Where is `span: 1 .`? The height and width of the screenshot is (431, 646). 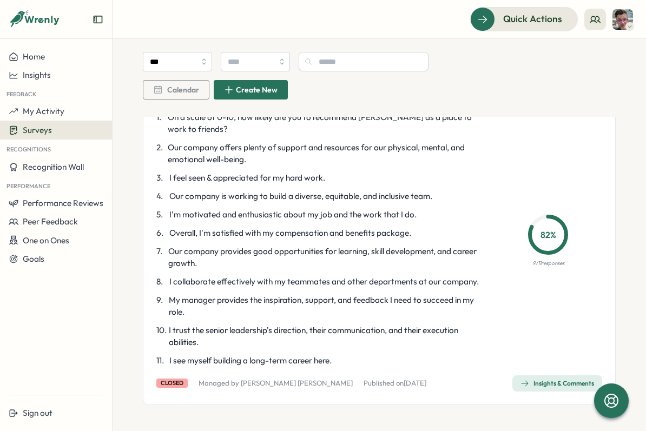
span: 1 . is located at coordinates (161, 123).